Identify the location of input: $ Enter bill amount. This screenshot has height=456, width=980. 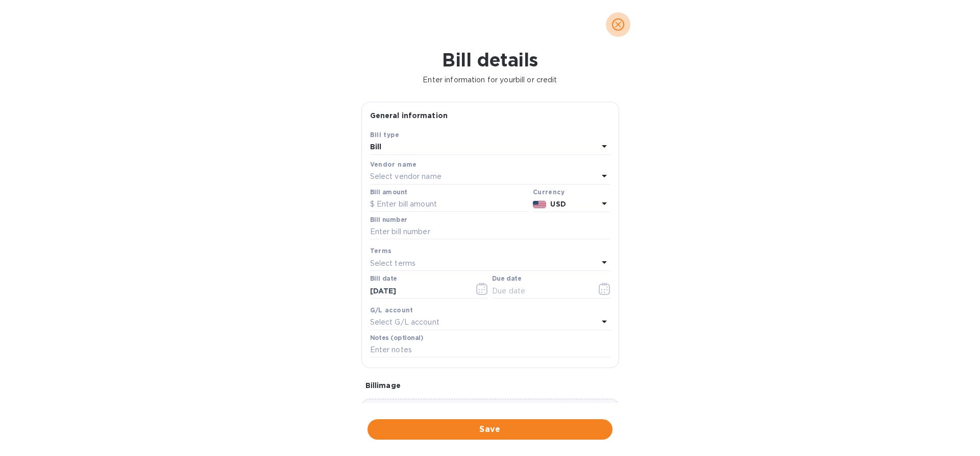
(449, 204).